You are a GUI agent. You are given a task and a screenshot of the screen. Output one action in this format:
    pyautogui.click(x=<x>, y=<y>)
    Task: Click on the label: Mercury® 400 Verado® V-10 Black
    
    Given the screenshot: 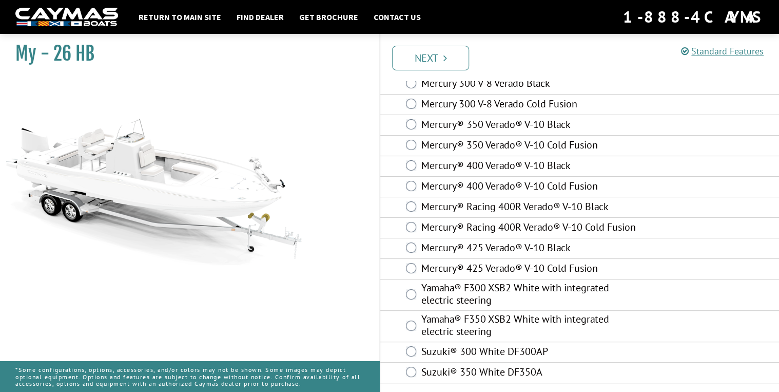 What is the action you would take?
    pyautogui.click(x=529, y=166)
    